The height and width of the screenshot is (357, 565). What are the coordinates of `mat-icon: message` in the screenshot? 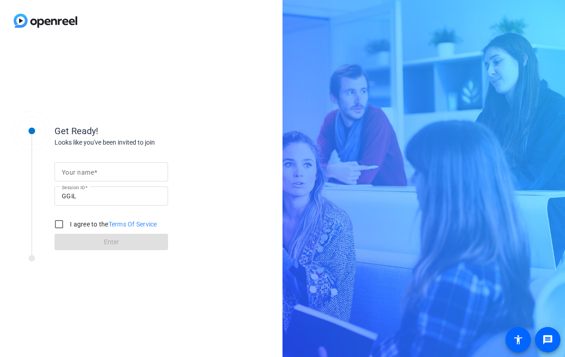 It's located at (548, 340).